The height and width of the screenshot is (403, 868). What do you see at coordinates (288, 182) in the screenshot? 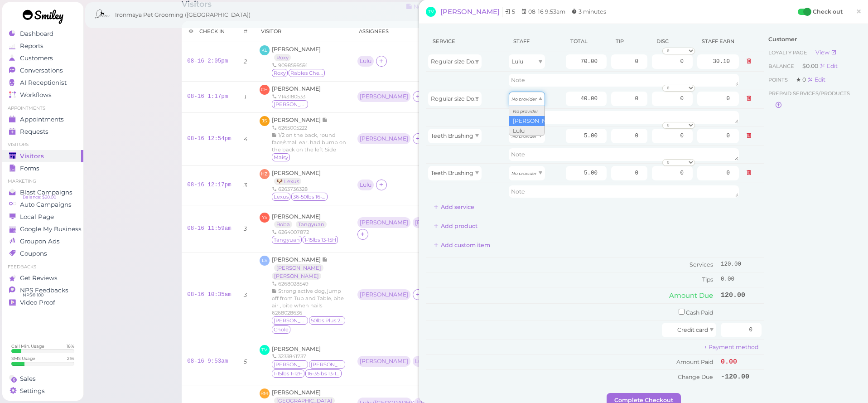
I see `a: 🐶 Lexus` at bounding box center [288, 182].